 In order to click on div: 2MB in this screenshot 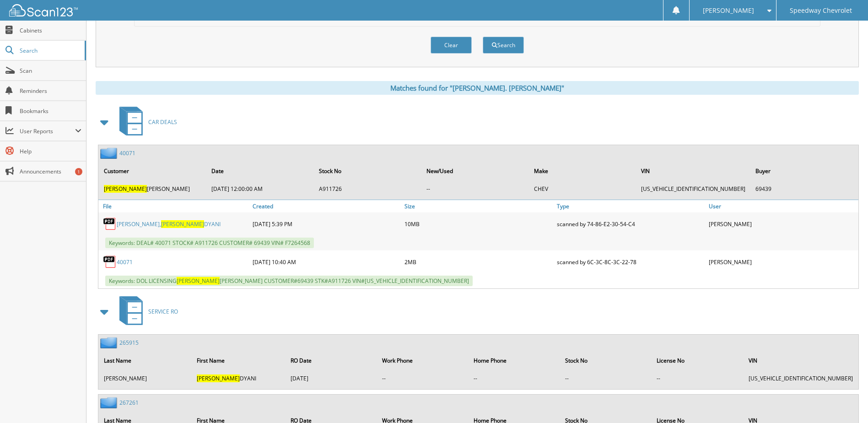, I will do `click(478, 262)`.